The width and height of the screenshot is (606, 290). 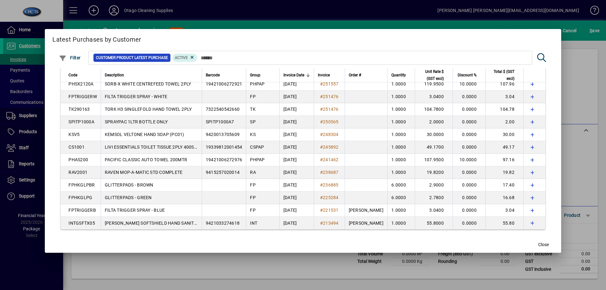 What do you see at coordinates (504, 84) in the screenshot?
I see `td: 107.96` at bounding box center [504, 84].